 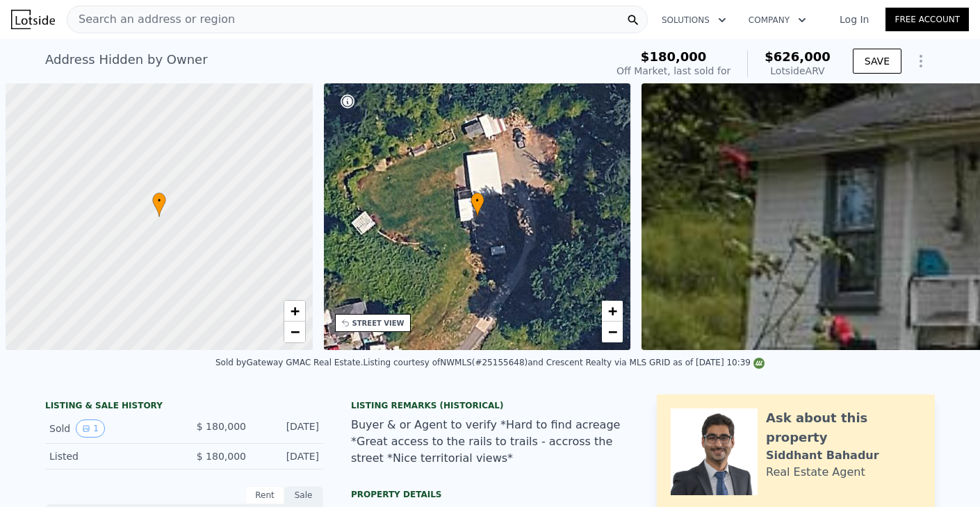 What do you see at coordinates (777, 20) in the screenshot?
I see `button: Company` at bounding box center [777, 20].